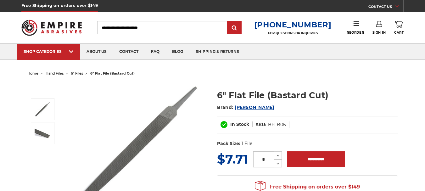 Image resolution: width=425 pixels, height=191 pixels. I want to click on img: Empire Abrasives, so click(52, 27).